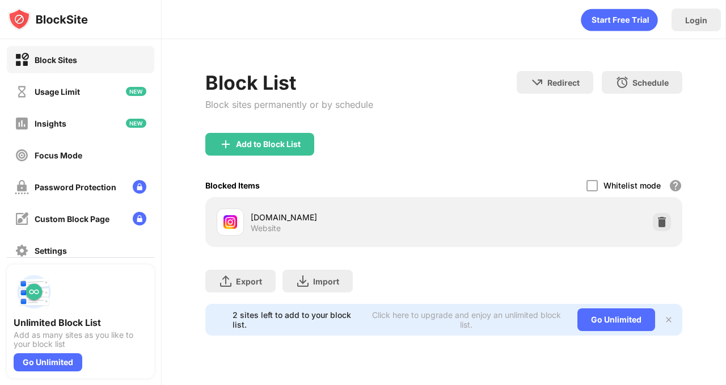 The image size is (726, 385). What do you see at coordinates (22, 155) in the screenshot?
I see `img: focus-off.svg` at bounding box center [22, 155].